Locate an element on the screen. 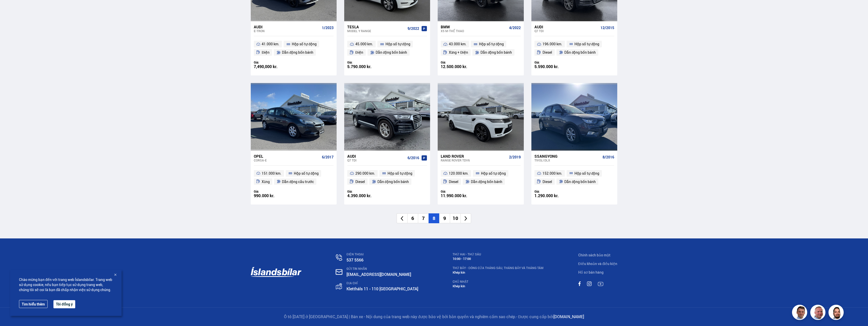 Image resolution: width=868 pixels, height=326 pixels. img: gp4YpyYFnEr45R34.svg is located at coordinates (339, 286).